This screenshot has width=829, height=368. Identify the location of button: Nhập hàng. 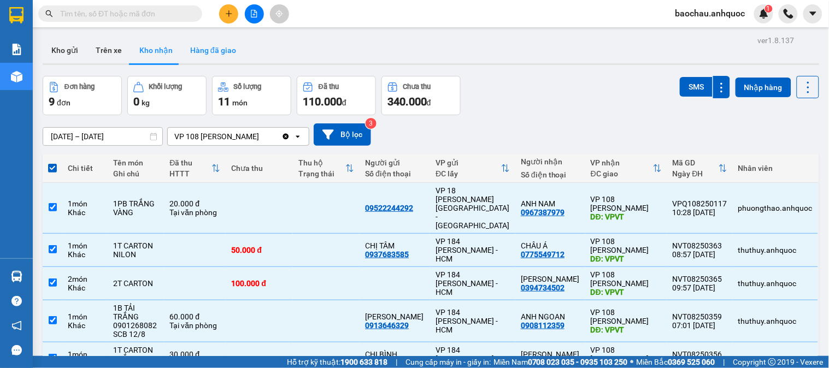
(764, 87).